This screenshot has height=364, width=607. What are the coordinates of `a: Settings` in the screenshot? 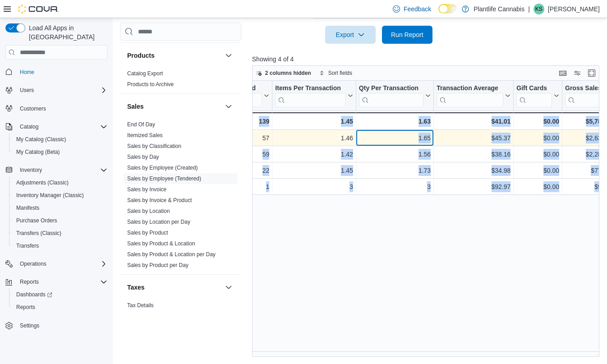 It's located at (29, 326).